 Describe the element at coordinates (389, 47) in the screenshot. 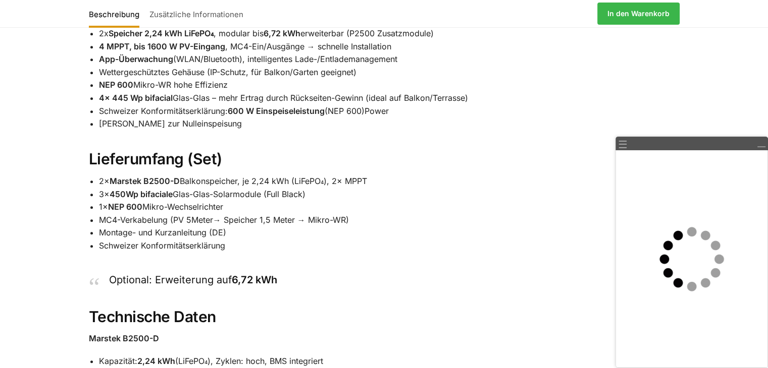

I see `li: , MC4-Ein/Ausgänge → schnelle Installation` at that location.